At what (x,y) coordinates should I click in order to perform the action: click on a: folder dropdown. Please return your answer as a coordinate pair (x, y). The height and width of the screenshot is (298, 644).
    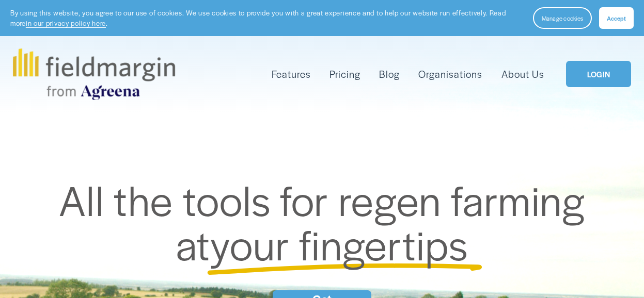
    Looking at the image, I should click on (291, 74).